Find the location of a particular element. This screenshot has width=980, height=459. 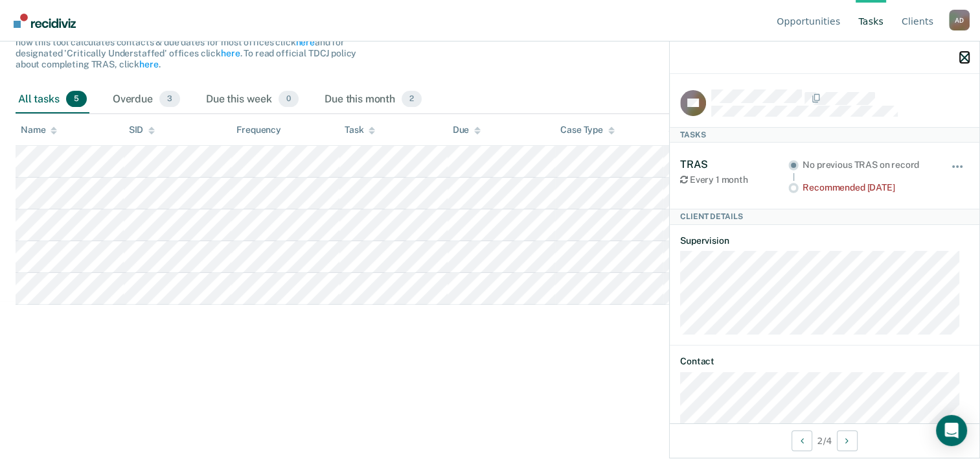

div: TRAS is located at coordinates (734, 164).